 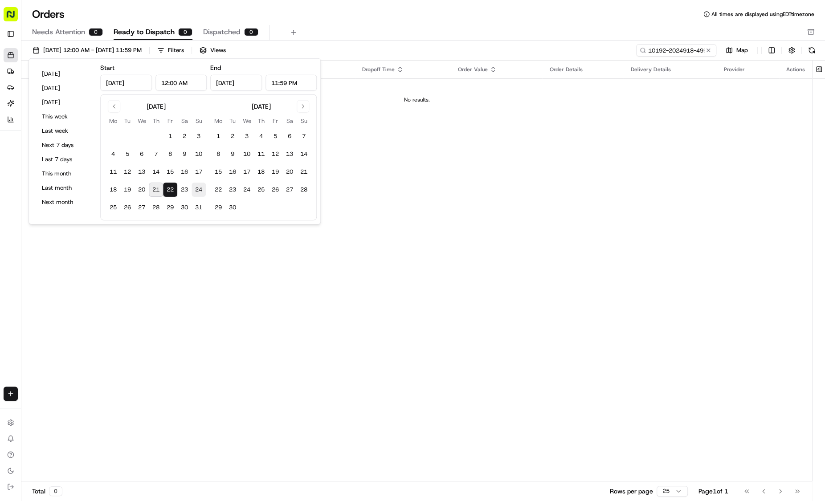 What do you see at coordinates (93, 89) in the screenshot?
I see `div: Start new chat` at bounding box center [93, 89].